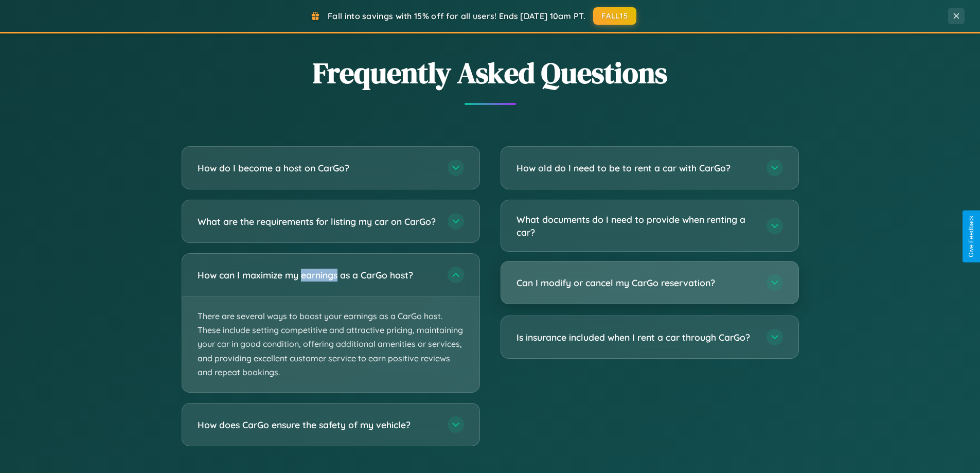  Describe the element at coordinates (318, 275) in the screenshot. I see `h3: How can I maximize my earnings as a CarGo host?` at that location.